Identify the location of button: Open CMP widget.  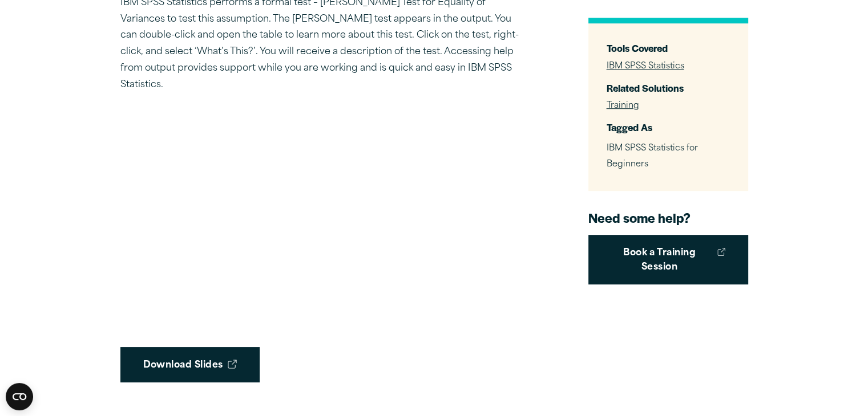
(19, 397).